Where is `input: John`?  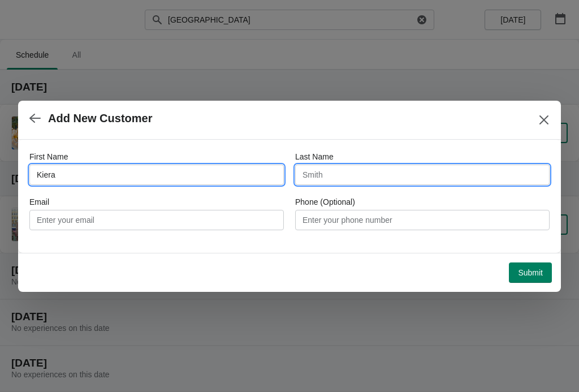 input: John is located at coordinates (157, 175).